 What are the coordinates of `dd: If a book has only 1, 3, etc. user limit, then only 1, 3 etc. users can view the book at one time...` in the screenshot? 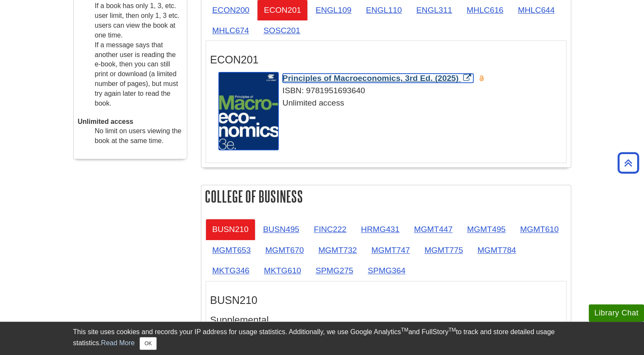 It's located at (139, 54).